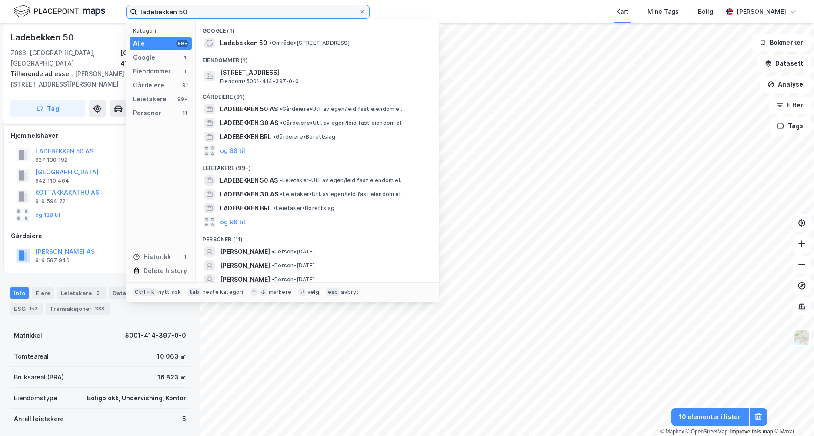 The width and height of the screenshot is (814, 436). What do you see at coordinates (786, 84) in the screenshot?
I see `button: Analyse` at bounding box center [786, 84].